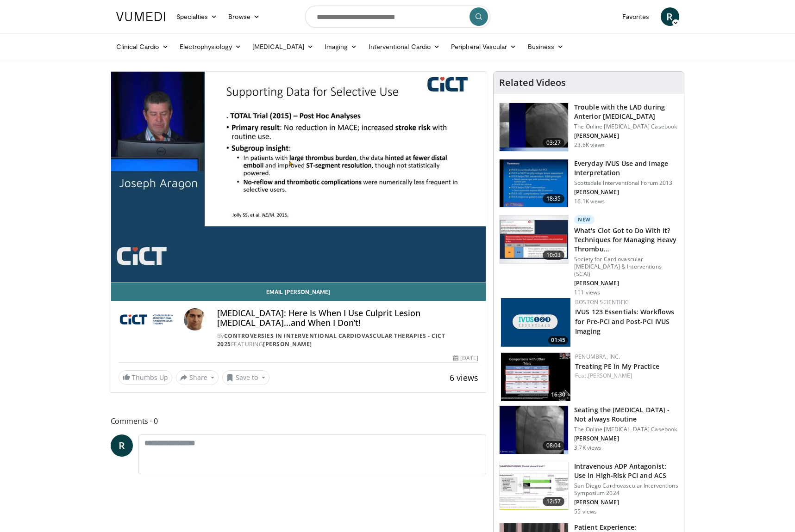 This screenshot has width=795, height=532. Describe the element at coordinates (625, 376) in the screenshot. I see `div: Feat.` at that location.